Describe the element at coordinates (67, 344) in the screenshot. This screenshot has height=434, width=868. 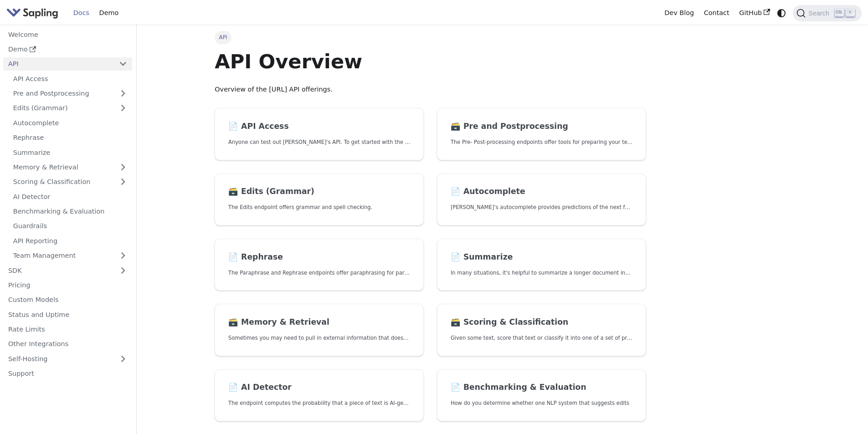
I see `a: Other Integrations` at that location.